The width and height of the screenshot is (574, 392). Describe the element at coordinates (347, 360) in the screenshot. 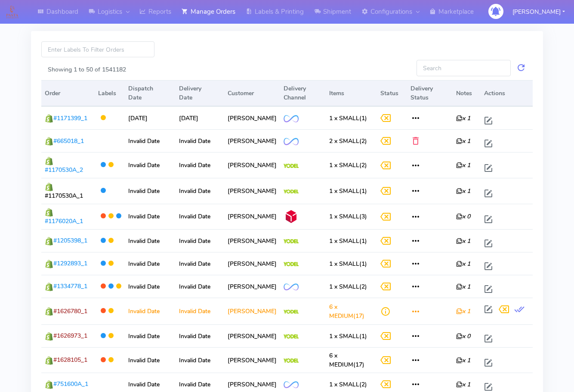

I see `span: (17)` at that location.